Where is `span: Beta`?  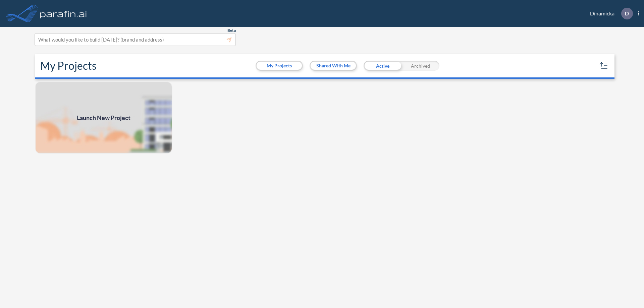 span: Beta is located at coordinates (231, 30).